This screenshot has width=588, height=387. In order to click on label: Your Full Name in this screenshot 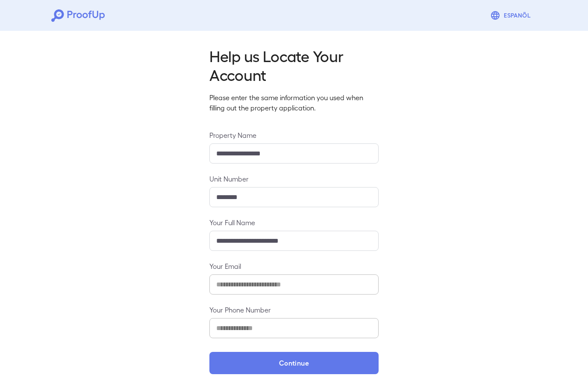, I will do `click(294, 222)`.